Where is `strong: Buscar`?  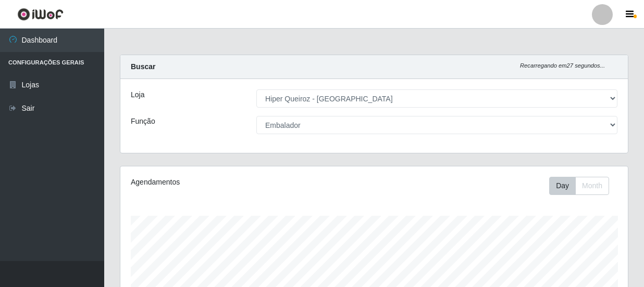
strong: Buscar is located at coordinates (143, 66).